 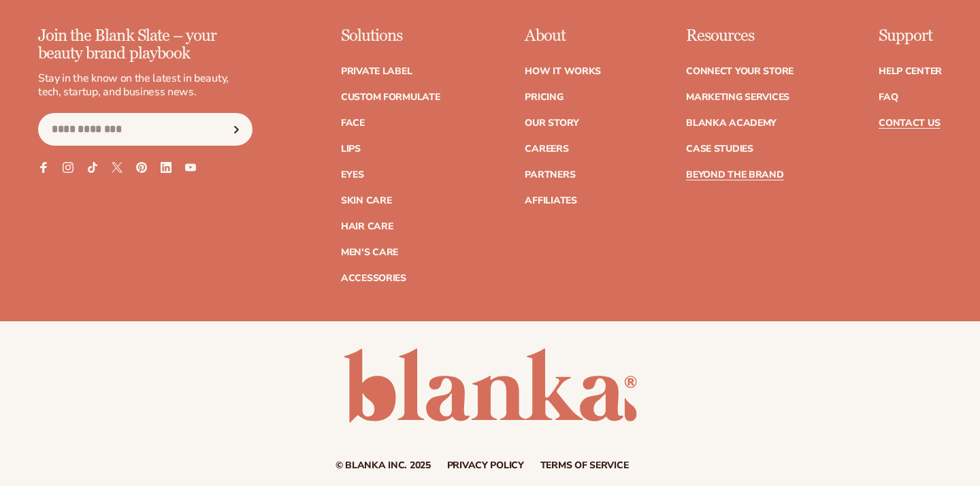 I want to click on button: Subscribe, so click(x=237, y=129).